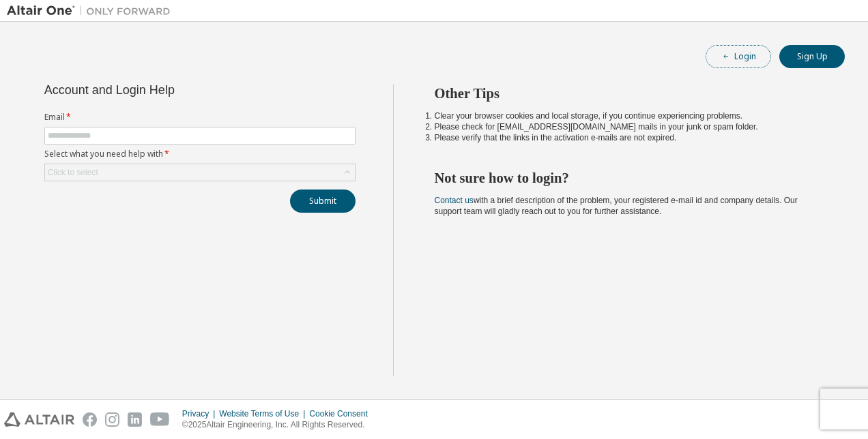 Image resolution: width=868 pixels, height=439 pixels. Describe the element at coordinates (135, 420) in the screenshot. I see `img: linkedin.svg` at that location.